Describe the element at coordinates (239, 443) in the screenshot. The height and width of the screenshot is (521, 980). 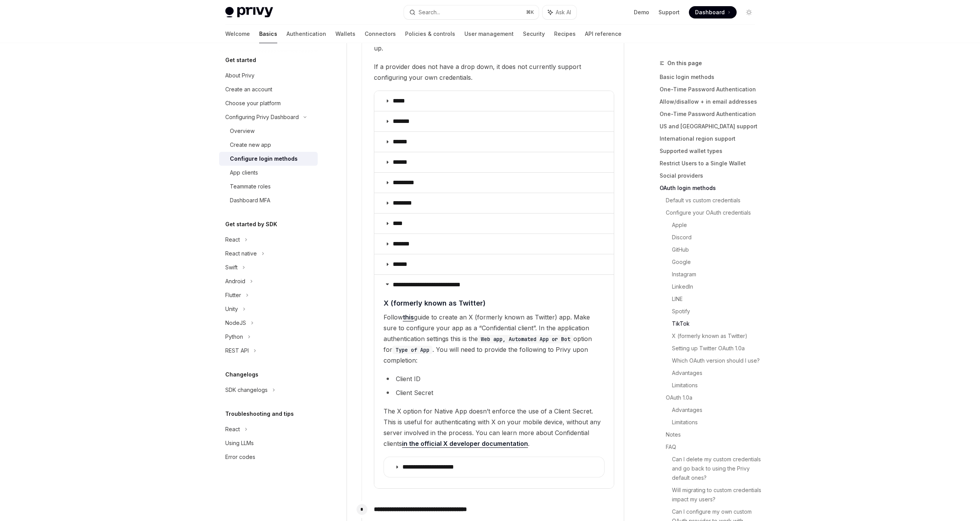
I see `div: Using LLMs` at that location.